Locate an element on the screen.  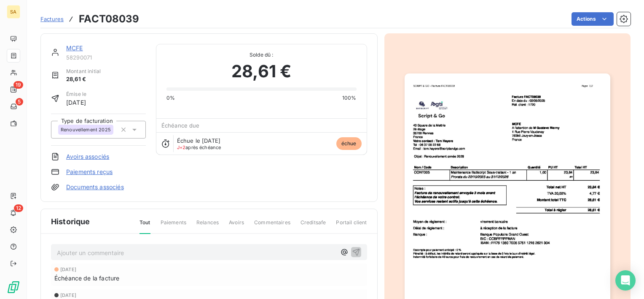
span: Échéance de la facture is located at coordinates (87, 278).